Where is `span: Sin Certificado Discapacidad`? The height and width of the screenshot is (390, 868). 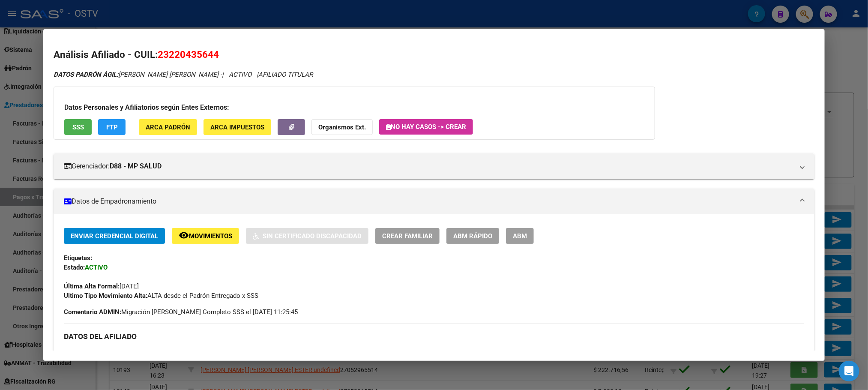
span: Sin Certificado Discapacidad is located at coordinates (312, 237).